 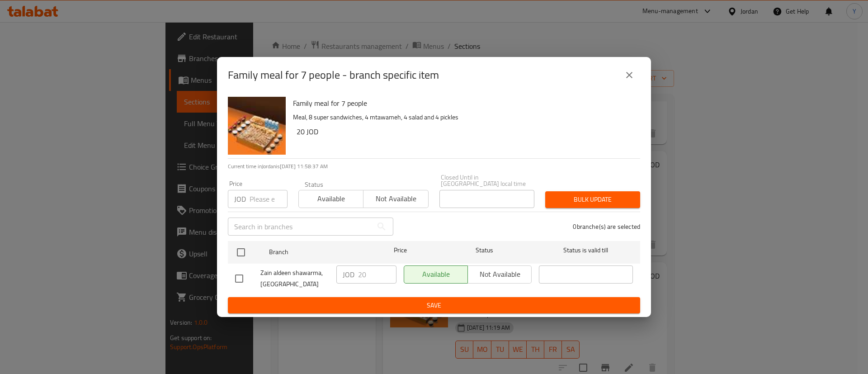 I want to click on span: Status is valid till, so click(x=586, y=250).